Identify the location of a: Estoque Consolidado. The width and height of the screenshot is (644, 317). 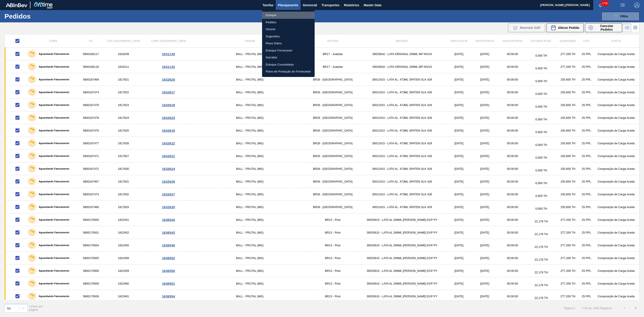
(288, 65).